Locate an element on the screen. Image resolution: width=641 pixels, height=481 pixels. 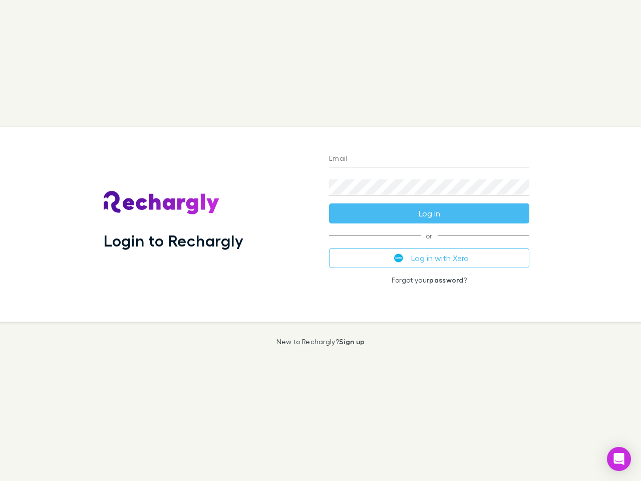
span: or is located at coordinates (429, 236).